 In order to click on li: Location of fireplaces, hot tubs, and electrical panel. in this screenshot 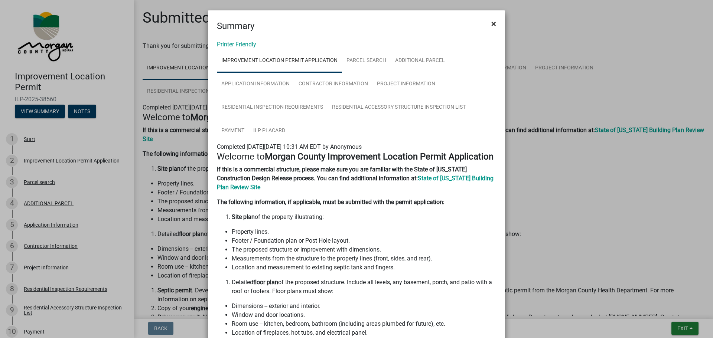, I will do `click(364, 333)`.